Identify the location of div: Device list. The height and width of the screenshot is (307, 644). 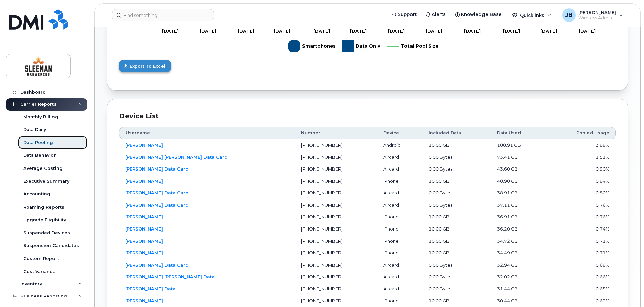
(368, 115).